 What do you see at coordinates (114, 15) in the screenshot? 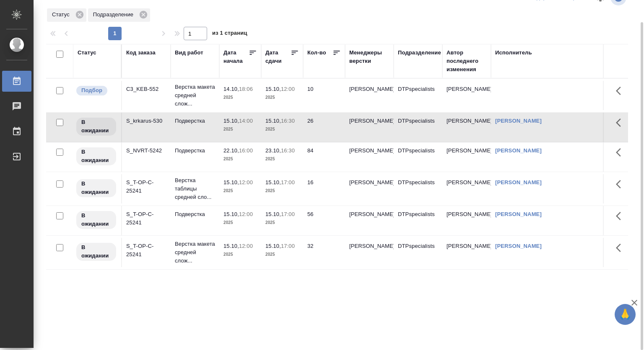
I see `p: Подразделение` at bounding box center [114, 15].